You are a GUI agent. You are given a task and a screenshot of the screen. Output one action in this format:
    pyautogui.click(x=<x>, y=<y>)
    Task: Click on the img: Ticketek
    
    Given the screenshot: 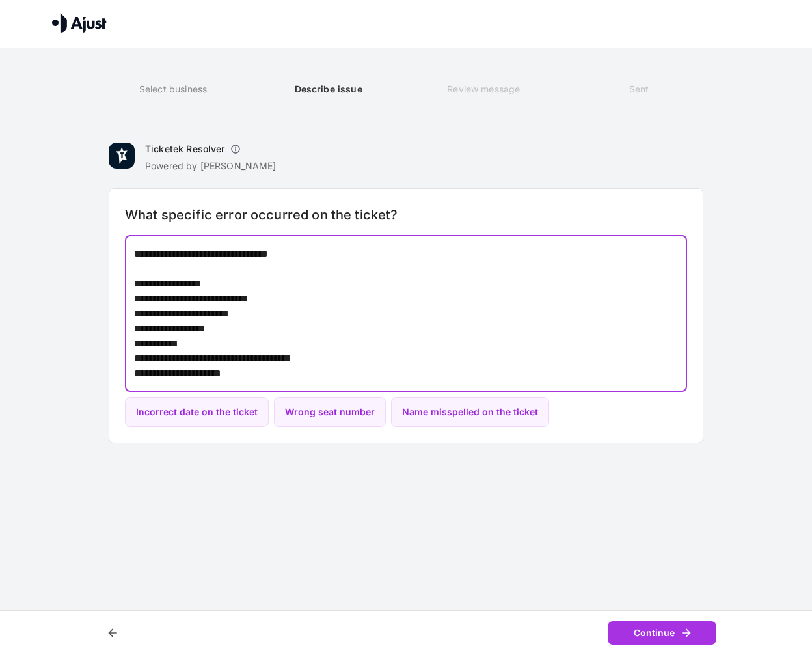 What is the action you would take?
    pyautogui.click(x=121, y=156)
    